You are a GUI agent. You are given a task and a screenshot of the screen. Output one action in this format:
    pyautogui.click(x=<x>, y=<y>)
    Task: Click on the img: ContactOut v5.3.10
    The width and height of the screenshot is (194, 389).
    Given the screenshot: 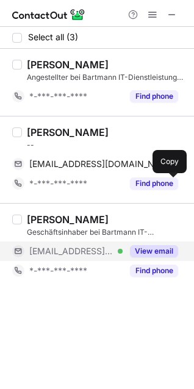 What is the action you would take?
    pyautogui.click(x=49, y=15)
    